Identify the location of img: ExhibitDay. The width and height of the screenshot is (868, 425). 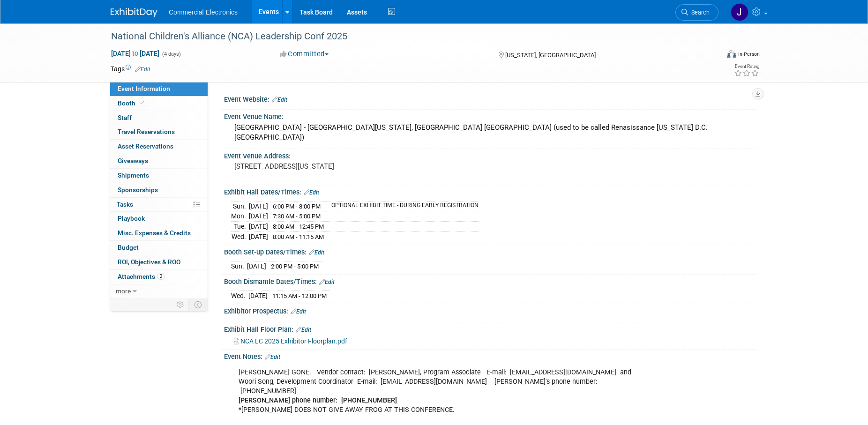
(134, 13).